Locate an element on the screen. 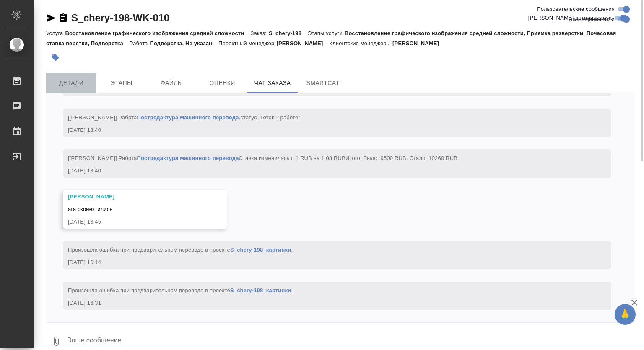  p: Услуга is located at coordinates (56, 33).